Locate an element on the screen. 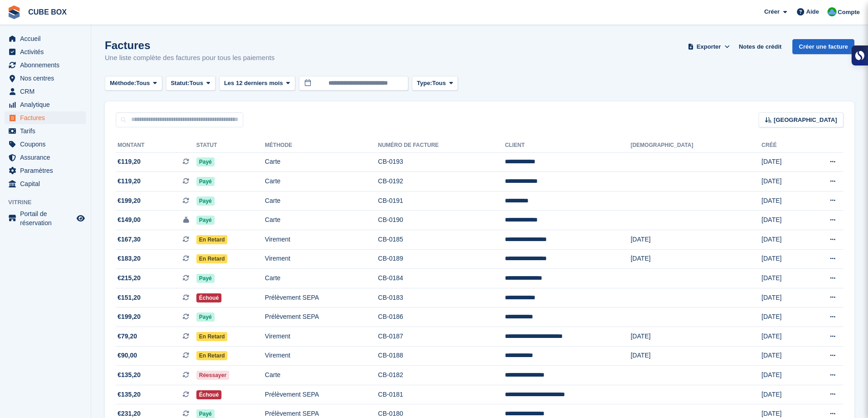 Image resolution: width=868 pixels, height=418 pixels. h1: Factures is located at coordinates (189, 45).